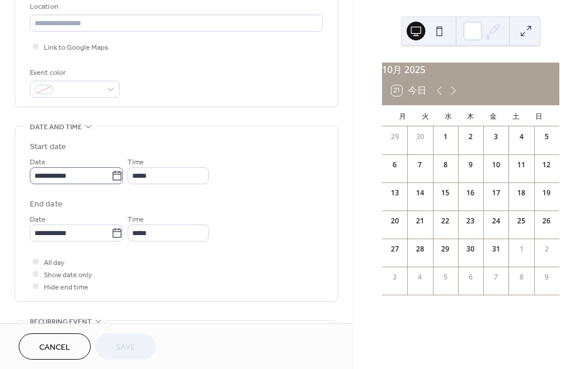 The width and height of the screenshot is (588, 369). I want to click on div: 18, so click(521, 193).